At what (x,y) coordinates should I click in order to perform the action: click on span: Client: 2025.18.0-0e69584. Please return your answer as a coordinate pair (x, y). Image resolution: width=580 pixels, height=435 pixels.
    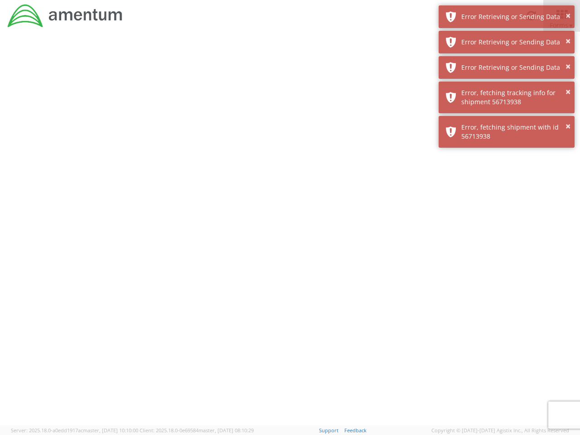
    Looking at the image, I should click on (197, 430).